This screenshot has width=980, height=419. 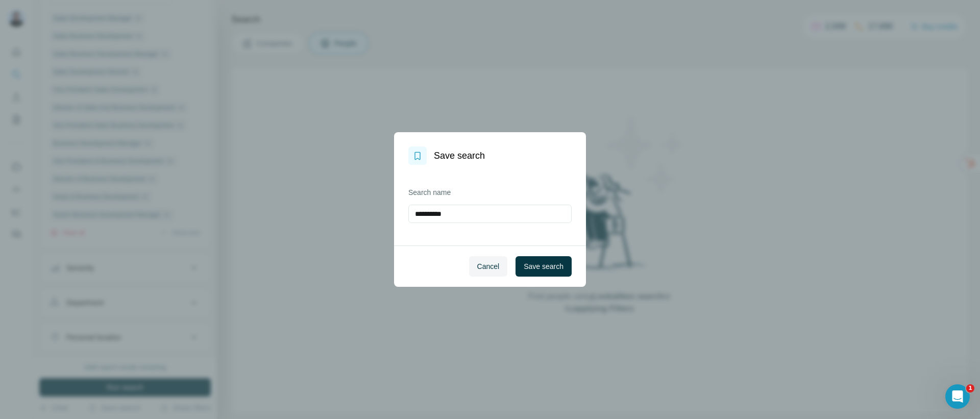 What do you see at coordinates (543, 266) in the screenshot?
I see `span: Save search` at bounding box center [543, 266].